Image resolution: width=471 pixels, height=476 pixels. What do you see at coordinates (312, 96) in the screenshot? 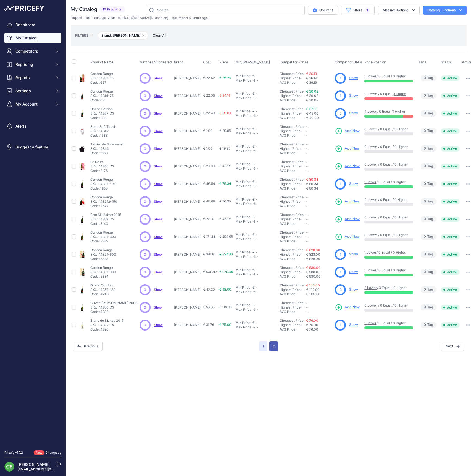
I see `span: € 30.02` at bounding box center [312, 96].